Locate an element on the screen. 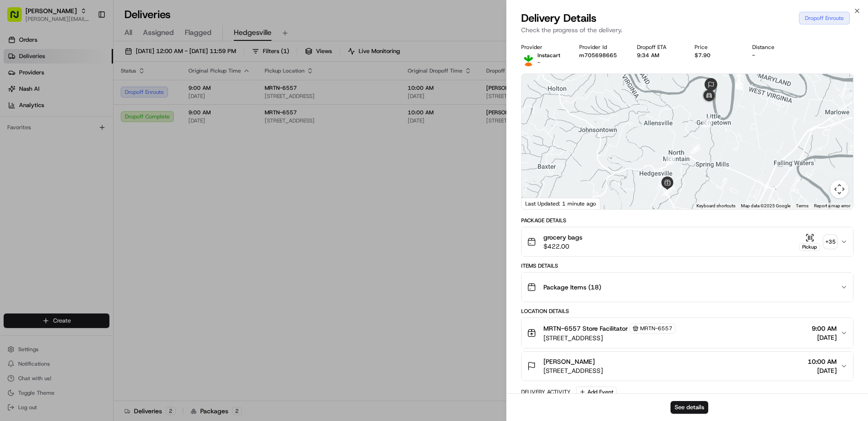  a: Report a map error is located at coordinates (832, 206).